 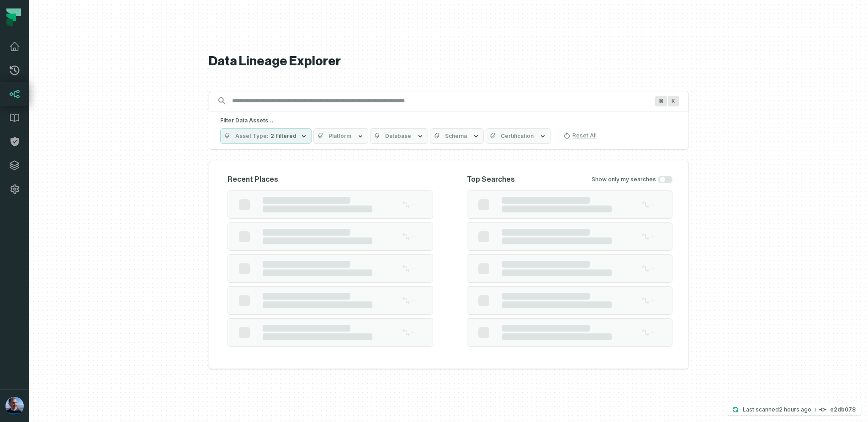 I want to click on relative-time: Sep 4, 2025, 3:03 PM EDT, so click(x=795, y=409).